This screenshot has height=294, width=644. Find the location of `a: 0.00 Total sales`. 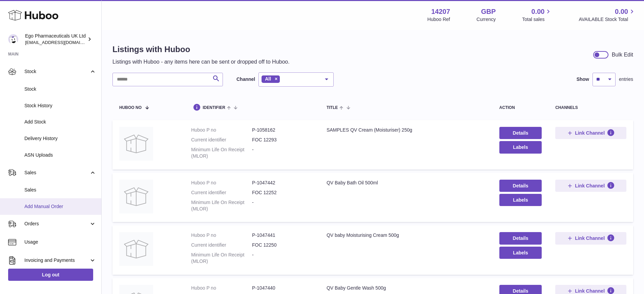

a: 0.00 Total sales is located at coordinates (537, 15).